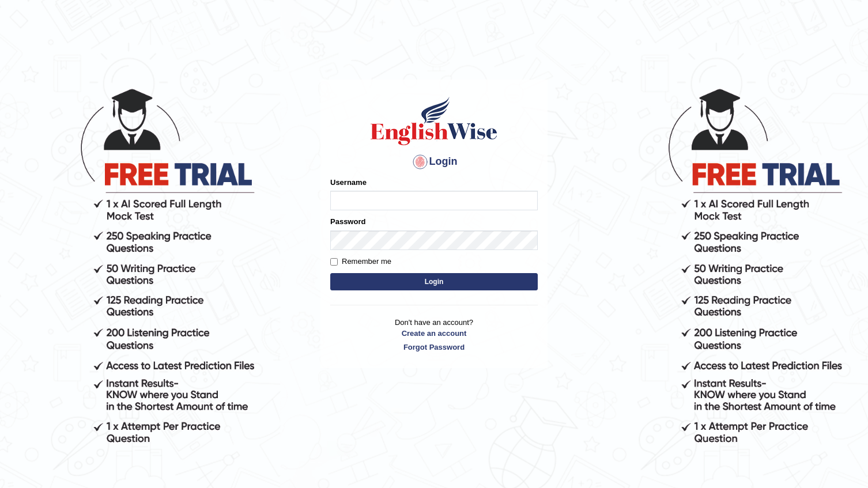  Describe the element at coordinates (434, 347) in the screenshot. I see `a: Forgot Password` at that location.